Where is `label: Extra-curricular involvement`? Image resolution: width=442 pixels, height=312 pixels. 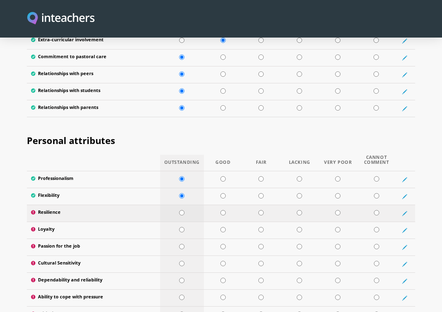 label: Extra-curricular involvement is located at coordinates (93, 40).